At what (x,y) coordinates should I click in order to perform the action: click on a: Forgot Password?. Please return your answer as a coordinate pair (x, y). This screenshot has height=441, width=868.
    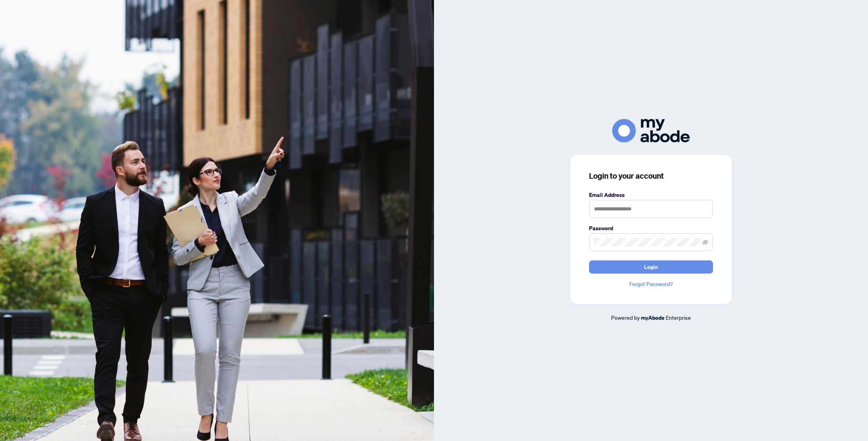
    Looking at the image, I should click on (651, 284).